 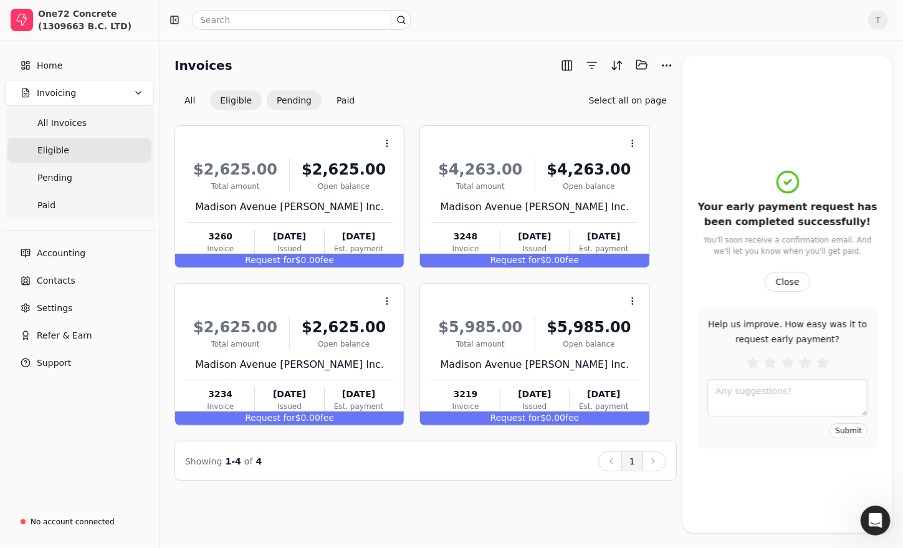 I want to click on a: All Invoices, so click(x=79, y=123).